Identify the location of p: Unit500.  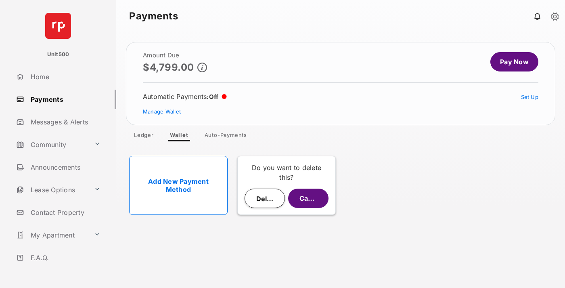
(58, 55).